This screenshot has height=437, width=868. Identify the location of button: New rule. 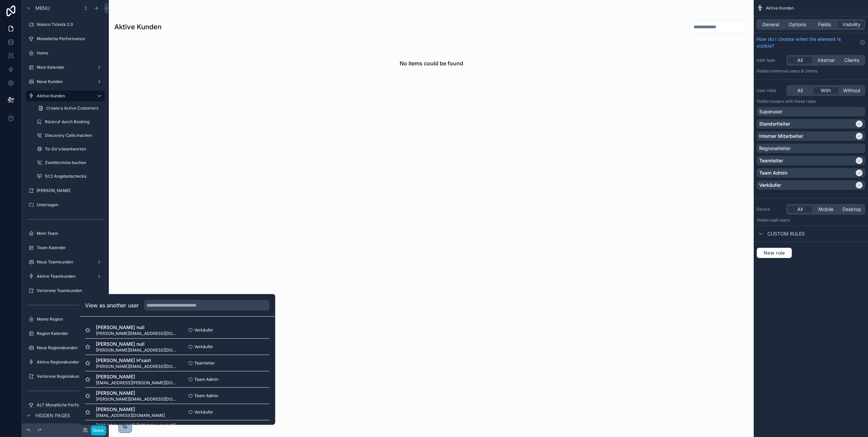
(774, 253).